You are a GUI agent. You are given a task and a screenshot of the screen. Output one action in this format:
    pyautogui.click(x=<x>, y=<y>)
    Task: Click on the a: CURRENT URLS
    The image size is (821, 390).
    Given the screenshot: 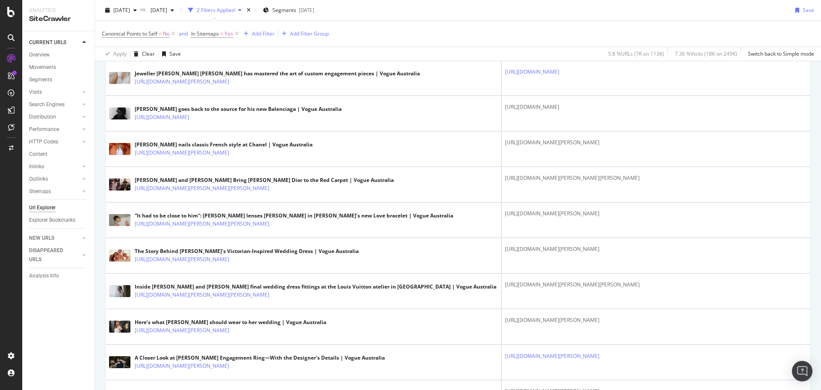 What is the action you would take?
    pyautogui.click(x=54, y=42)
    